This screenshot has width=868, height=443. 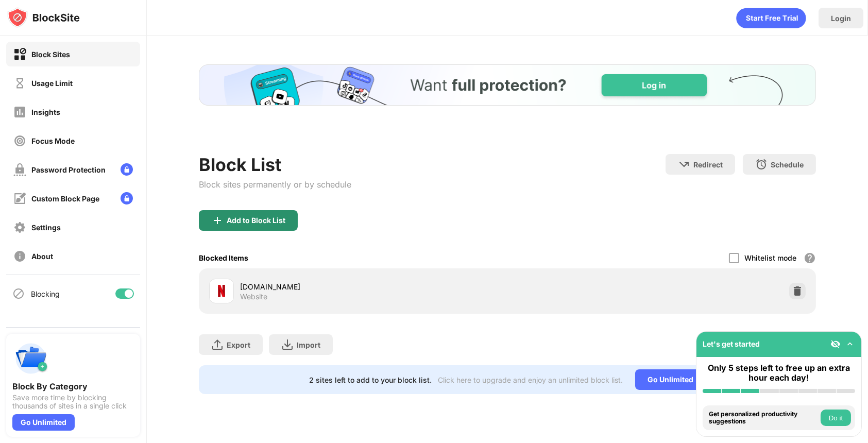 I want to click on img: omni-setup-toggle.svg, so click(x=850, y=345).